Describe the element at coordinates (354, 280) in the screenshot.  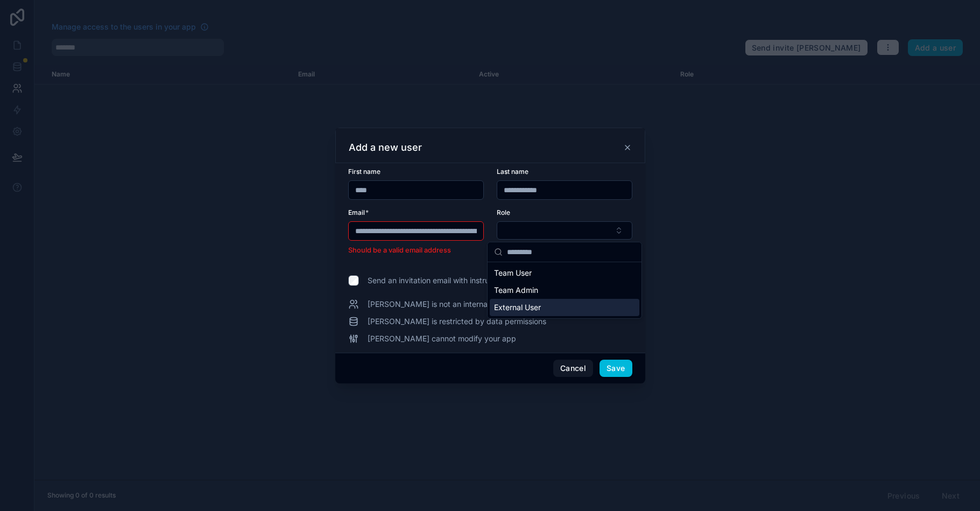
I see `input: Send an invitation email with instructions to log in` at that location.